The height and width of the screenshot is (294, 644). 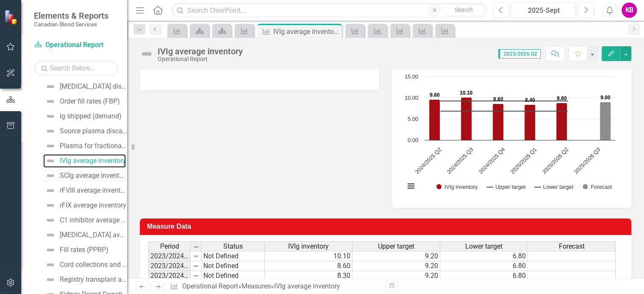 What do you see at coordinates (308, 246) in the screenshot?
I see `span: IVIg inventory` at bounding box center [308, 246].